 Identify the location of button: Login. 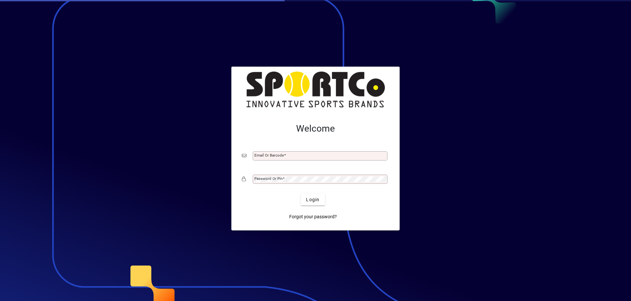
(313, 200).